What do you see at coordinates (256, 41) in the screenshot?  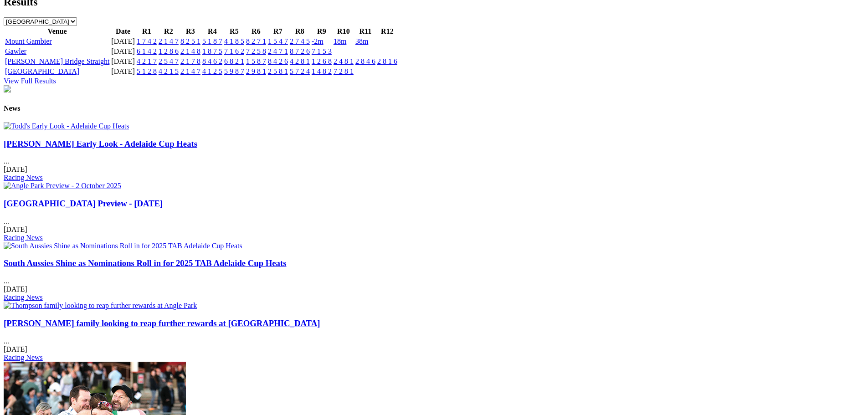 I see `a: 8 2 7 1` at bounding box center [256, 41].